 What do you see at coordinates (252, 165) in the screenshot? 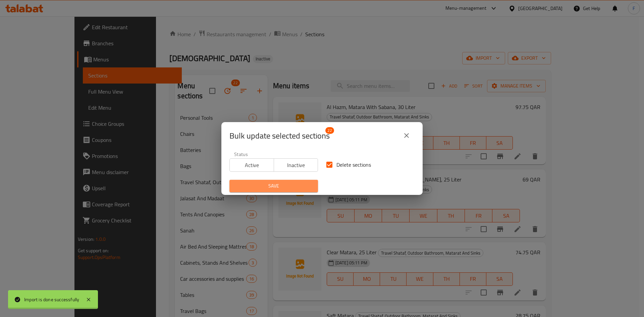
I see `button: Active` at bounding box center [252, 165].